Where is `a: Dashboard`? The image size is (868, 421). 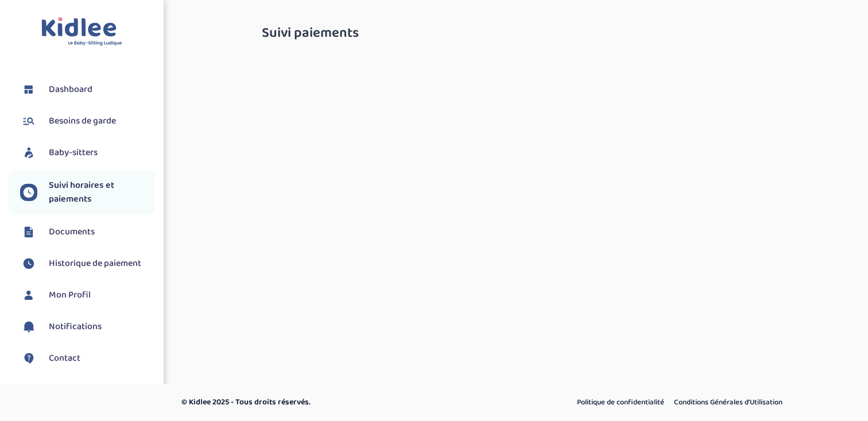
a: Dashboard is located at coordinates (88, 90).